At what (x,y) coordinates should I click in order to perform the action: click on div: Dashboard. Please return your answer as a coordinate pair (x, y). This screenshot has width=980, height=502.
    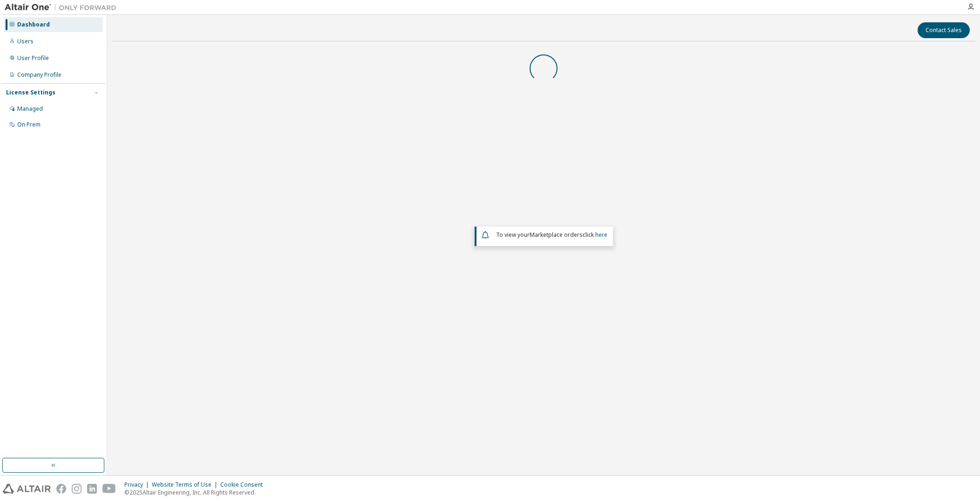
    Looking at the image, I should click on (33, 25).